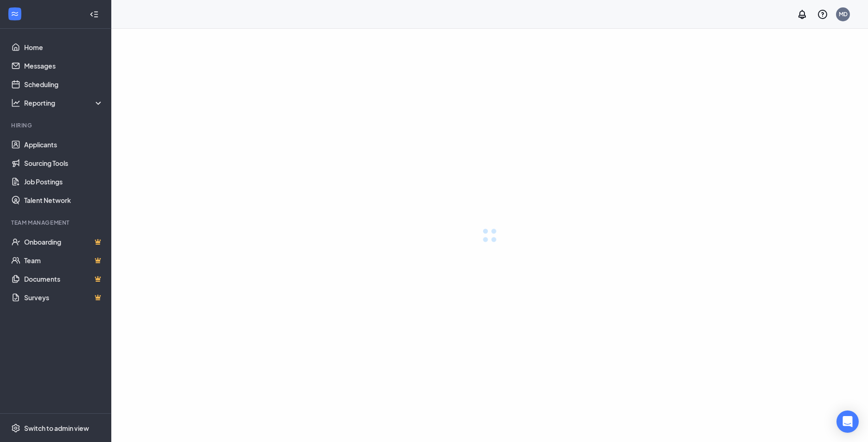 This screenshot has width=868, height=442. What do you see at coordinates (64, 200) in the screenshot?
I see `a: Talent Network` at bounding box center [64, 200].